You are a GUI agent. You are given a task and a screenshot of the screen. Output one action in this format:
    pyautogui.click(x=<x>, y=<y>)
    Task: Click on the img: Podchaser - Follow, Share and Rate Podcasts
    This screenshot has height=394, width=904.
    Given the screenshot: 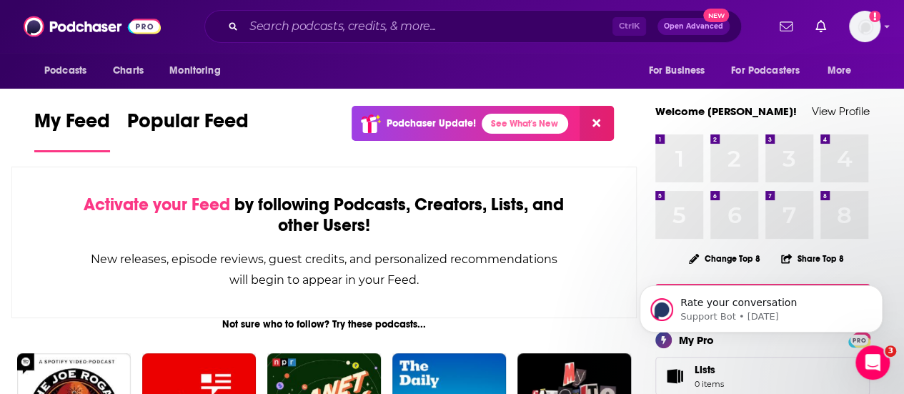 What is the action you would take?
    pyautogui.click(x=92, y=26)
    